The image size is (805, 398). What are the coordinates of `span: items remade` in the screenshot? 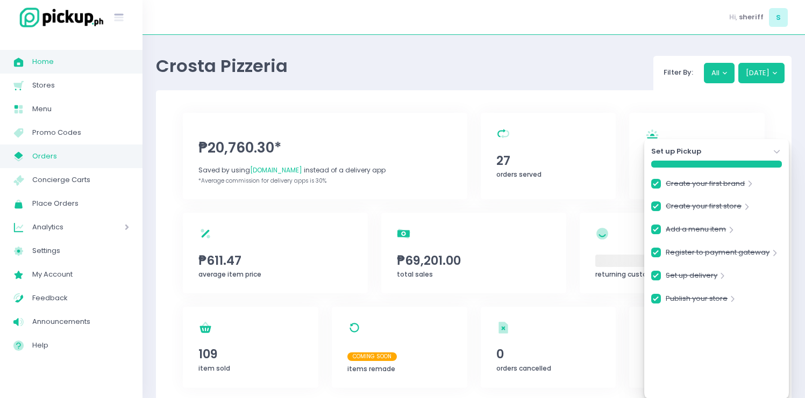 It's located at (371, 369).